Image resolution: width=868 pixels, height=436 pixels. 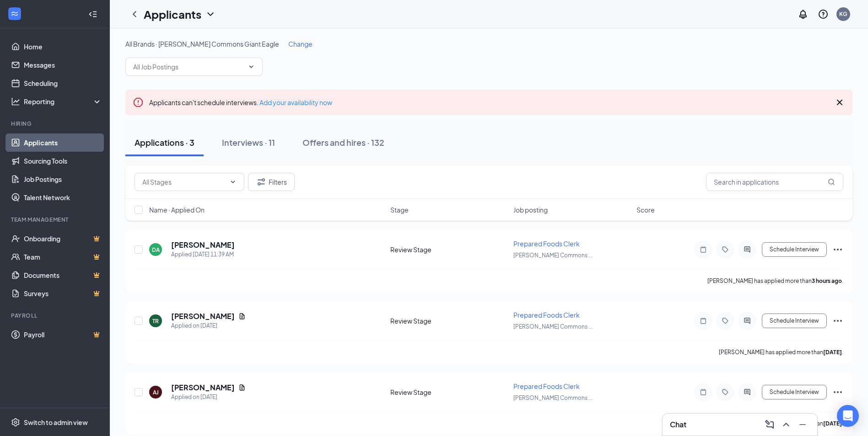 I want to click on button: ComposeMessage, so click(x=770, y=425).